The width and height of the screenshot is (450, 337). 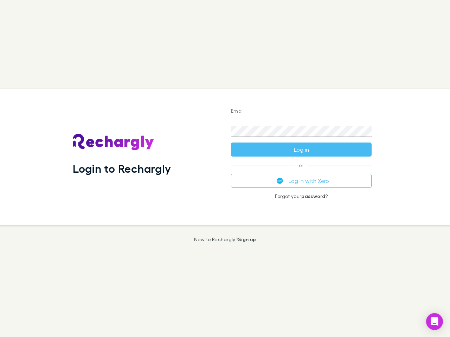 I want to click on img: Rechargly's Logo, so click(x=114, y=142).